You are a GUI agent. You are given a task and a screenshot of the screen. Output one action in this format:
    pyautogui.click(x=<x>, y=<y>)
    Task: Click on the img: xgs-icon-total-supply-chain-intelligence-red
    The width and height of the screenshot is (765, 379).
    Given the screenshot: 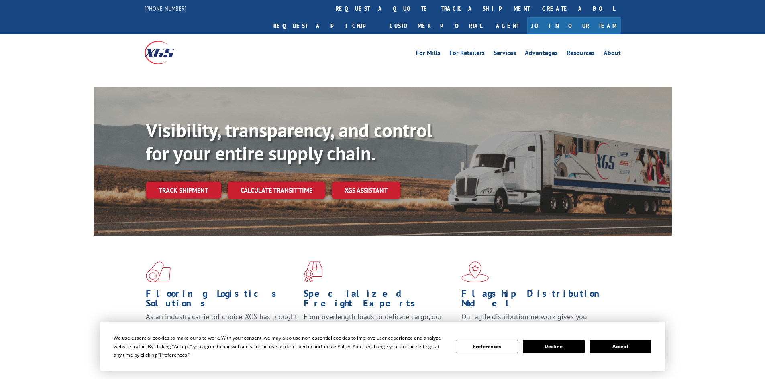 What is the action you would take?
    pyautogui.click(x=158, y=272)
    